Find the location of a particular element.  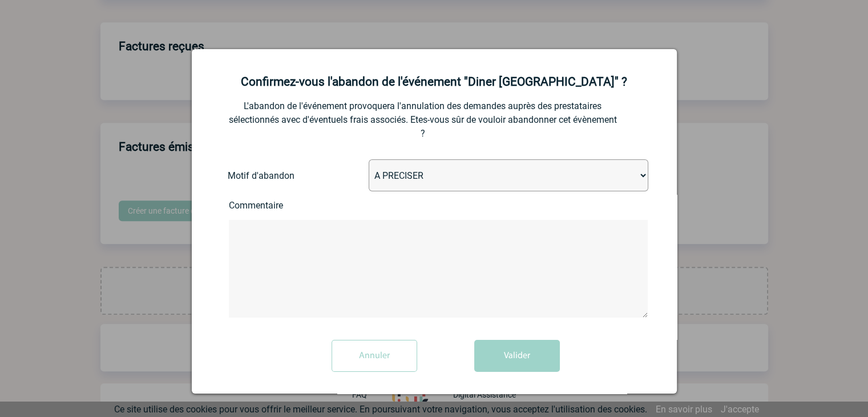

label: Motif d'abandon is located at coordinates (272, 176).